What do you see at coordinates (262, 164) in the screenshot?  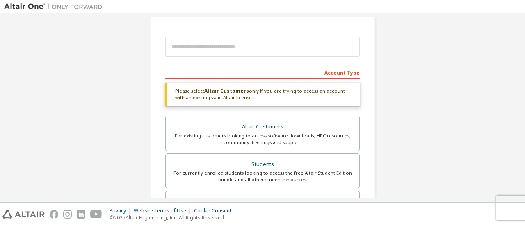 I see `div: Students` at bounding box center [262, 164].